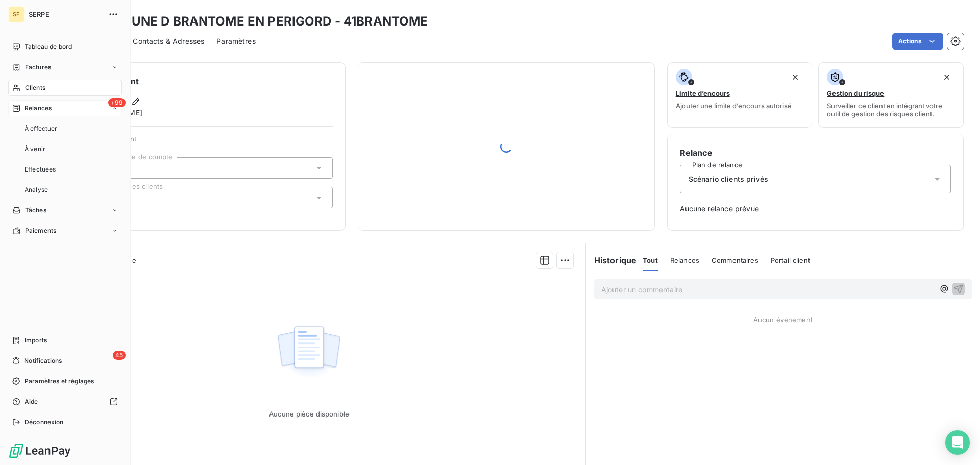 Image resolution: width=980 pixels, height=465 pixels. What do you see at coordinates (36, 210) in the screenshot?
I see `span: Tâches` at bounding box center [36, 210].